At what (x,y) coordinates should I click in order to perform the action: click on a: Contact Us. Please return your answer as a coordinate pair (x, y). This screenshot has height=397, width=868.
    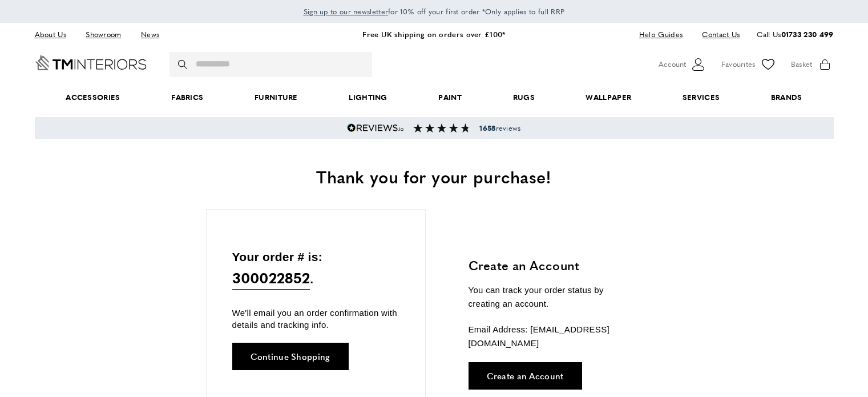
    Looking at the image, I should click on (716, 34).